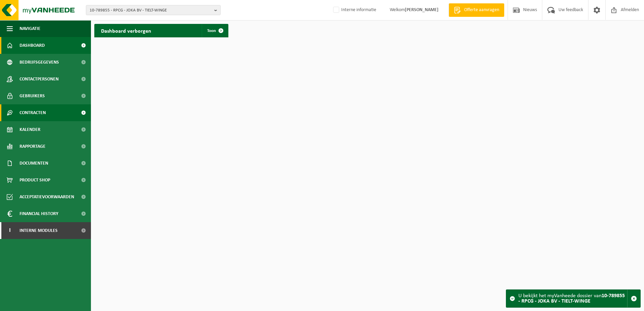 Image resolution: width=644 pixels, height=311 pixels. What do you see at coordinates (573, 299) in the screenshot?
I see `div: U bekijkt het myVanheede dossier van` at bounding box center [573, 299].